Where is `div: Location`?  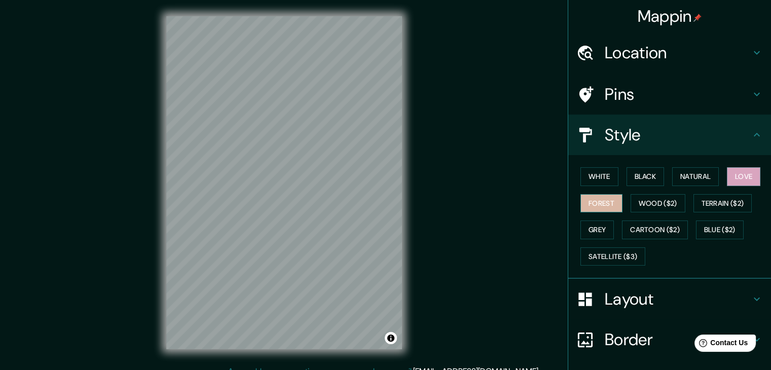 div: Location is located at coordinates (670, 53).